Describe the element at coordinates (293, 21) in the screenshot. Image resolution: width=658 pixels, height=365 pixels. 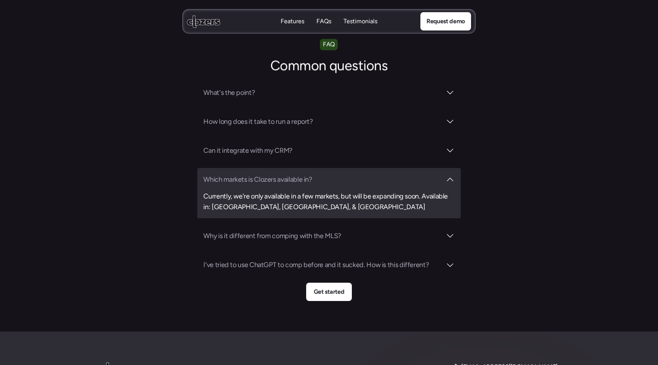
I see `a: FeaturesFeatures` at that location.